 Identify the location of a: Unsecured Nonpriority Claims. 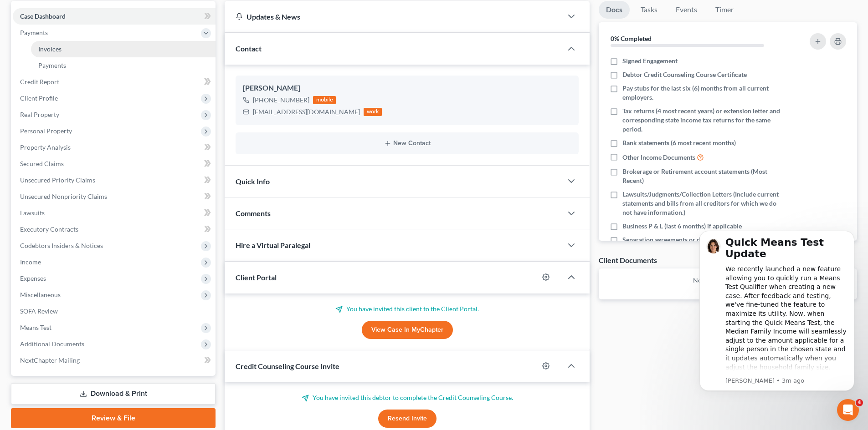
(114, 197).